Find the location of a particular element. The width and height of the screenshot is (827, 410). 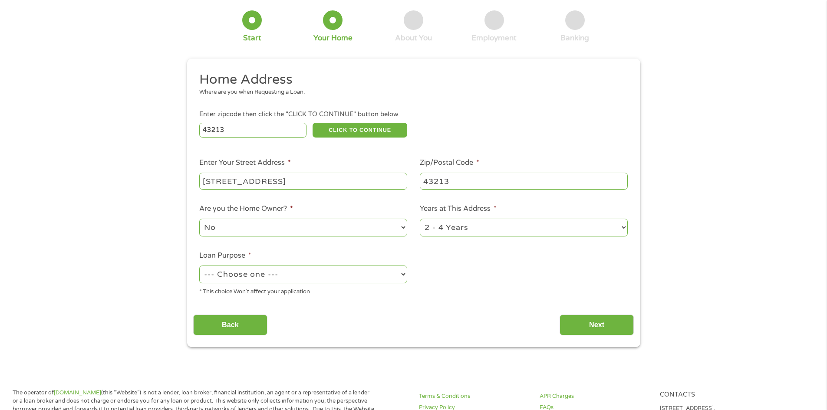

div: * This choice Won’t affect your application is located at coordinates (303, 290).